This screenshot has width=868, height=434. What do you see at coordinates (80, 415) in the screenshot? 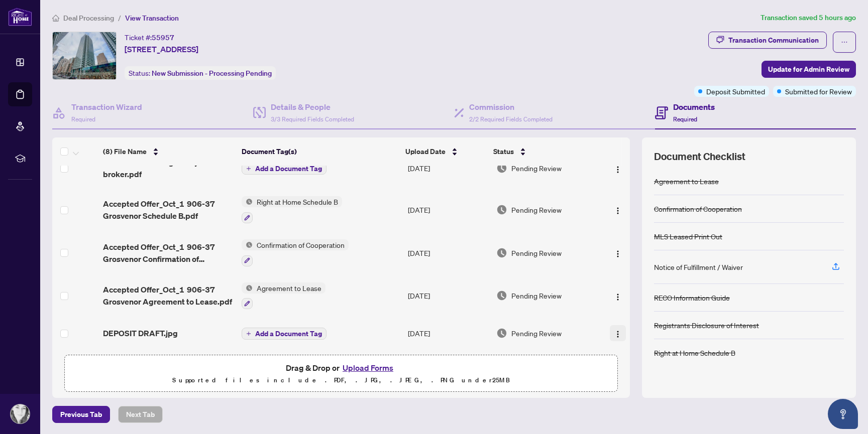
I see `span: Previous Tab` at bounding box center [80, 415].